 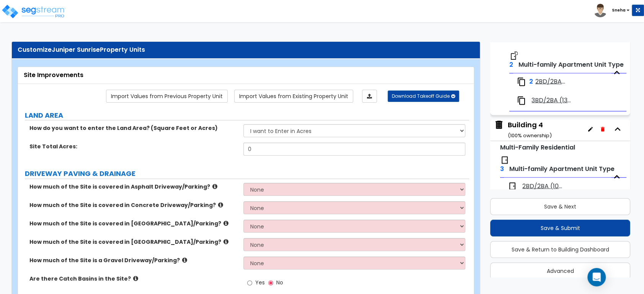 I want to click on button: Advanced, so click(x=561, y=271).